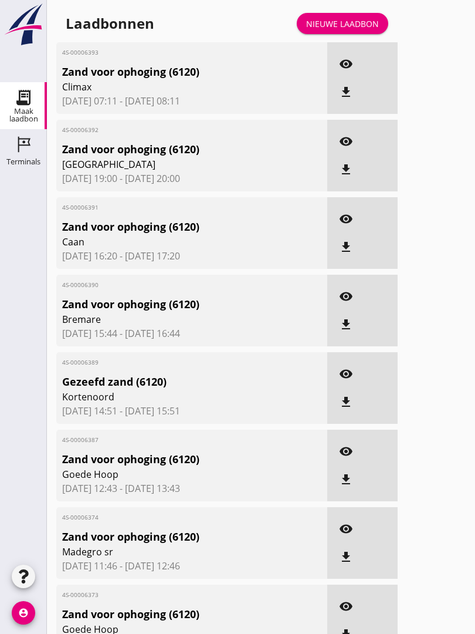  What do you see at coordinates (170, 594) in the screenshot?
I see `span: 4S-00006373` at bounding box center [170, 594].